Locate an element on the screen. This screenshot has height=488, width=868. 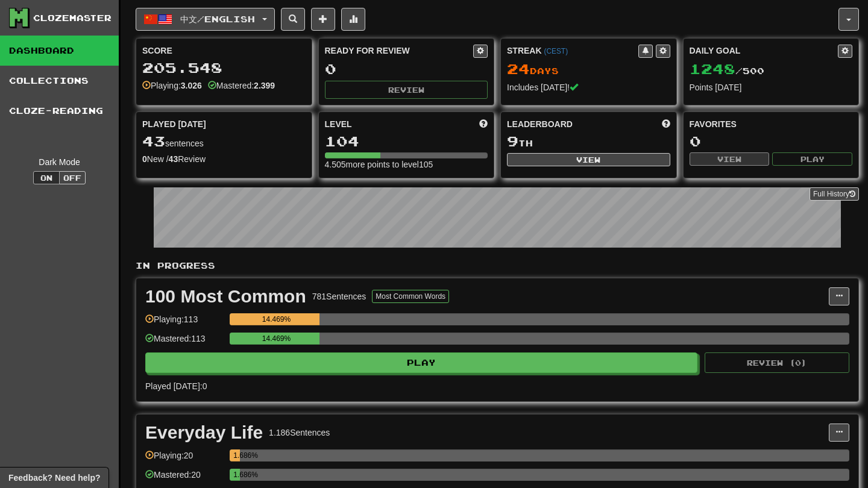
div: New / Review is located at coordinates (224, 159).